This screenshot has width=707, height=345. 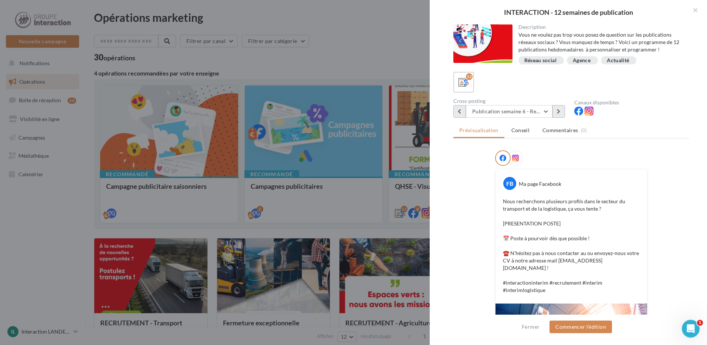 I want to click on div: Agence, so click(x=582, y=60).